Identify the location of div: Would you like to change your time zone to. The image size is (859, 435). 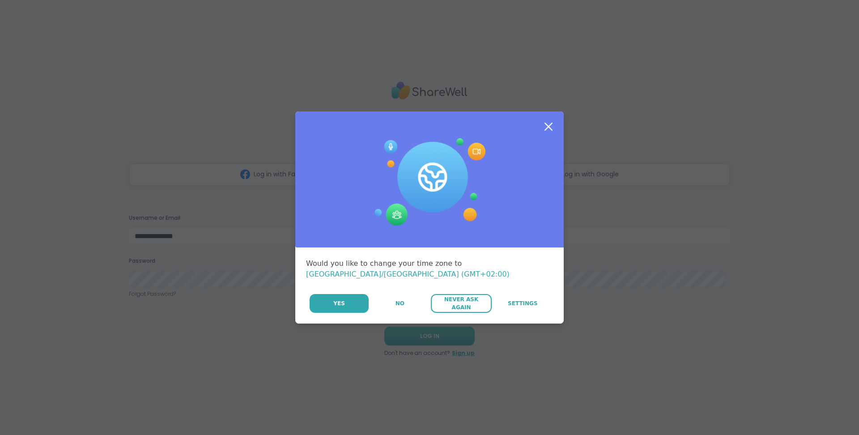
(429, 269).